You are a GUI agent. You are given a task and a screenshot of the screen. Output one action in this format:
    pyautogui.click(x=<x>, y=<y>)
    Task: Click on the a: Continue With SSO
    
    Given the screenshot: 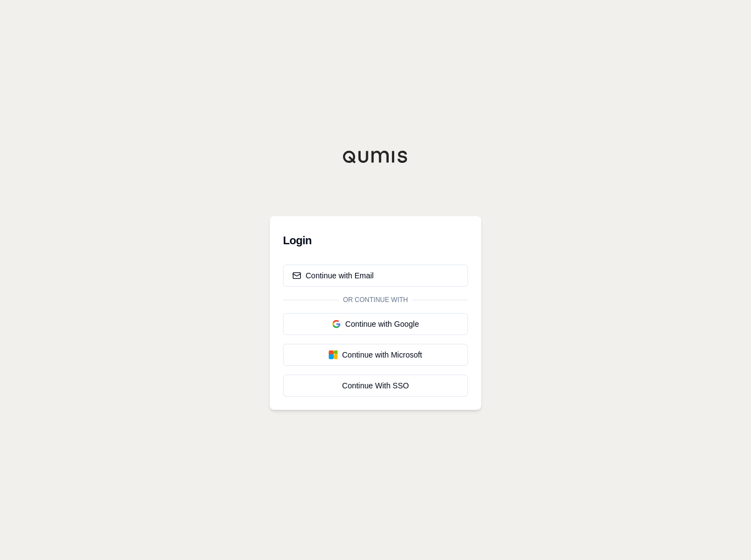 What is the action you would take?
    pyautogui.click(x=376, y=385)
    